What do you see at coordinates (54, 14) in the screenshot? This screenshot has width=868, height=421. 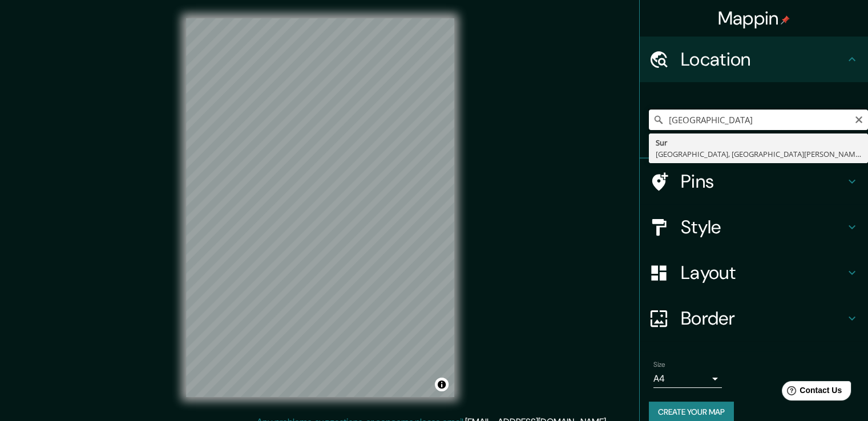 I see `span: Contact Us` at bounding box center [54, 14].